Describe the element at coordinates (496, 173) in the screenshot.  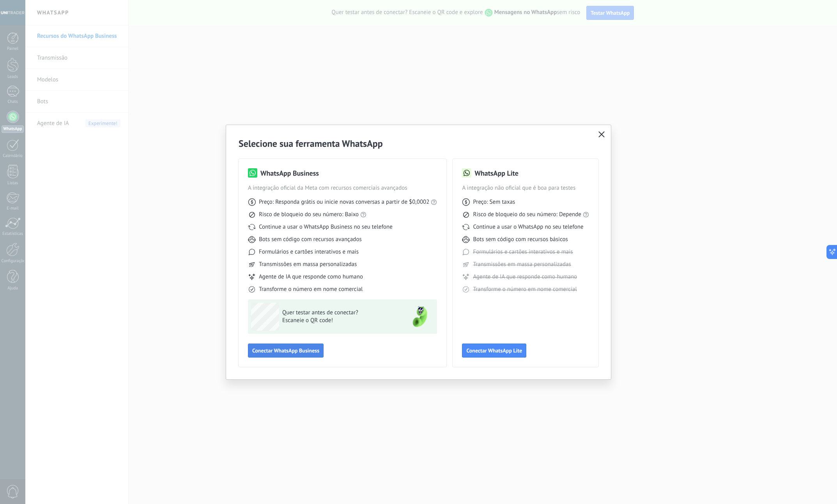
I see `h3: WhatsApp Lite` at that location.